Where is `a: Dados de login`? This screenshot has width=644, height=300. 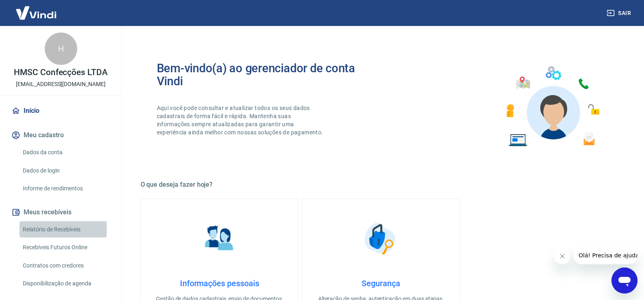
a: Dados de login is located at coordinates (65, 170).